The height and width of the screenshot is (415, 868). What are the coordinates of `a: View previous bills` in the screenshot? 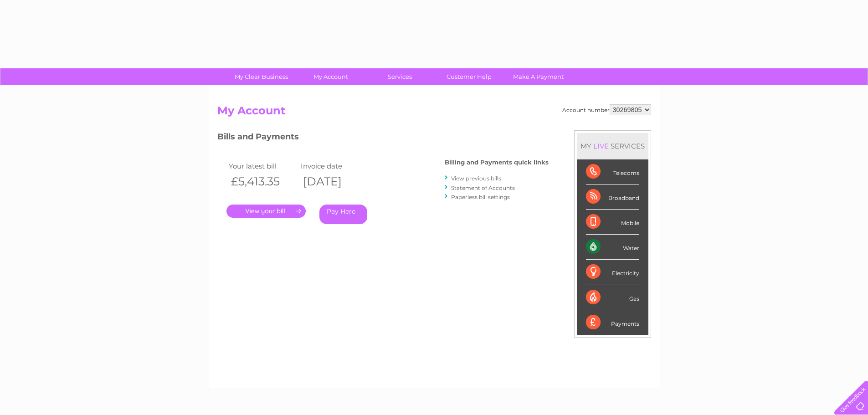 It's located at (476, 178).